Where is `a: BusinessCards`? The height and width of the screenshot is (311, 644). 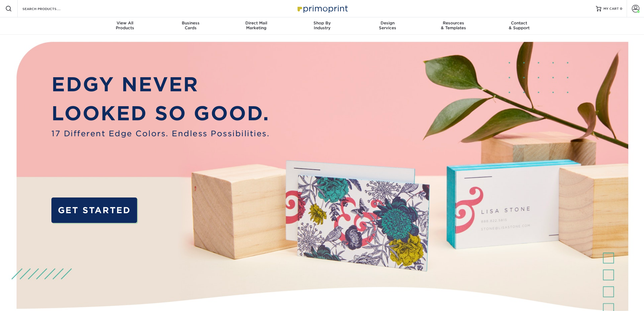 a: BusinessCards is located at coordinates (190, 26).